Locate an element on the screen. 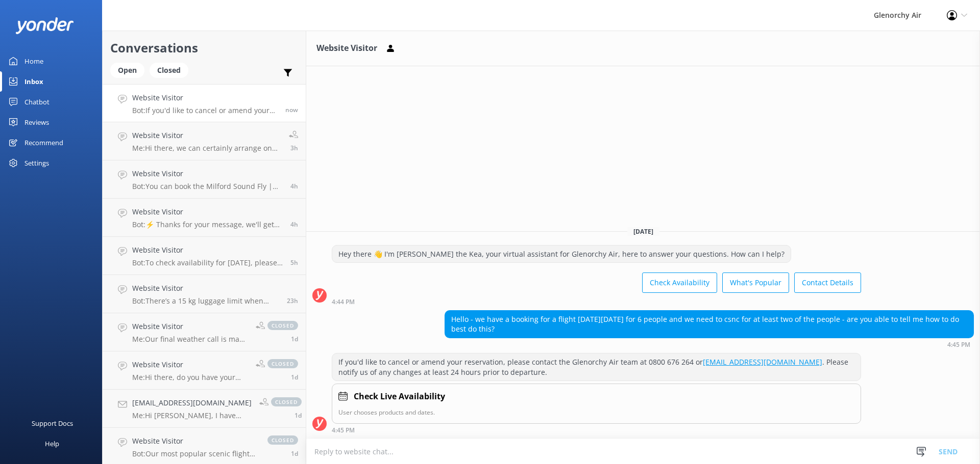 This screenshot has height=464, width=980. a: Website VisitorBot:There’s a 15 kg luggage limit when flying with Glenorchy Air. Please check our... is located at coordinates (204, 294).